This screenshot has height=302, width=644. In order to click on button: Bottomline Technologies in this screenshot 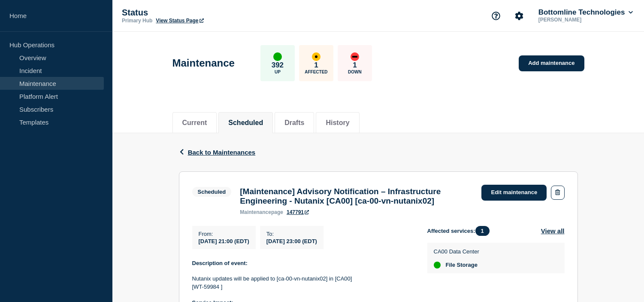, I will do `click(586, 12)`.